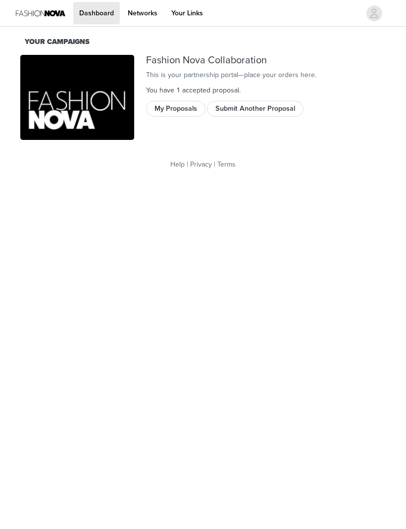 The width and height of the screenshot is (406, 529). Describe the element at coordinates (226, 164) in the screenshot. I see `a: Terms` at that location.